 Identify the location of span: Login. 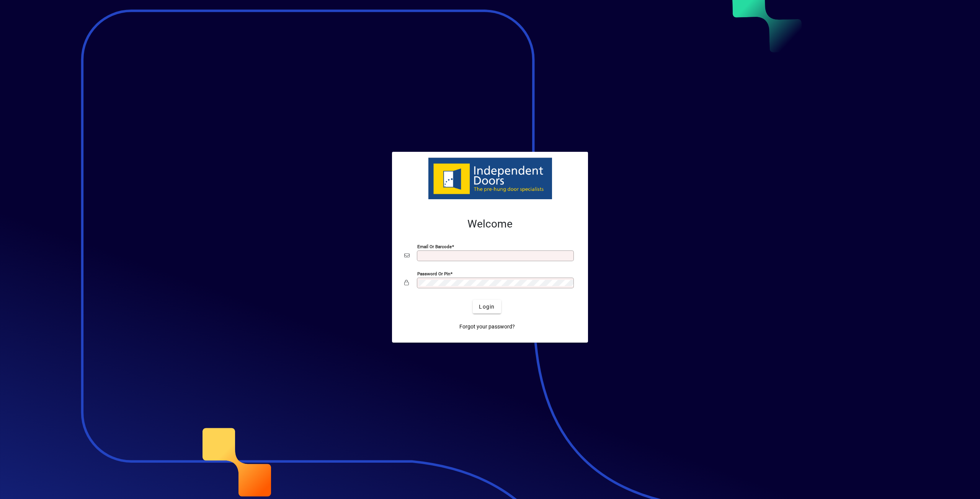
(487, 307).